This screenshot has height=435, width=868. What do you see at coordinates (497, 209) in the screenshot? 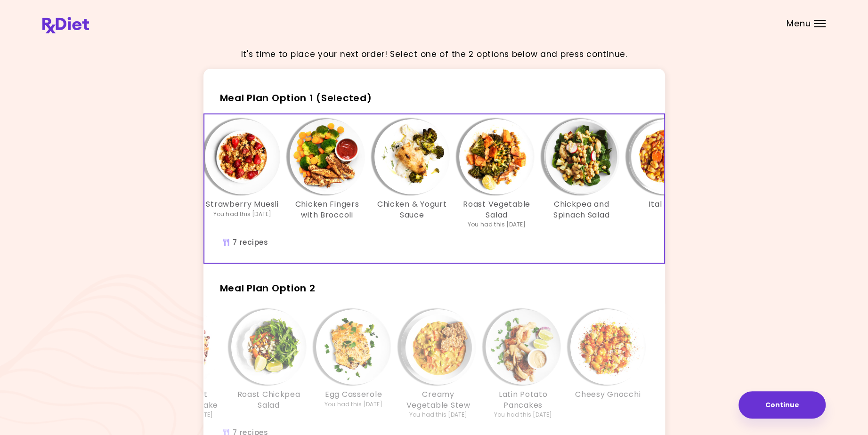
I see `h3: Roast Vegetable Salad` at bounding box center [497, 209].